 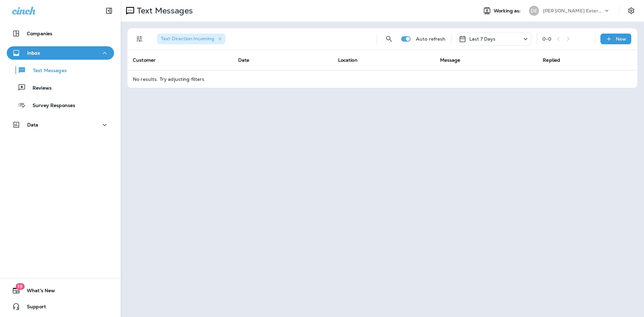 I want to click on button: 19What's New, so click(x=60, y=290).